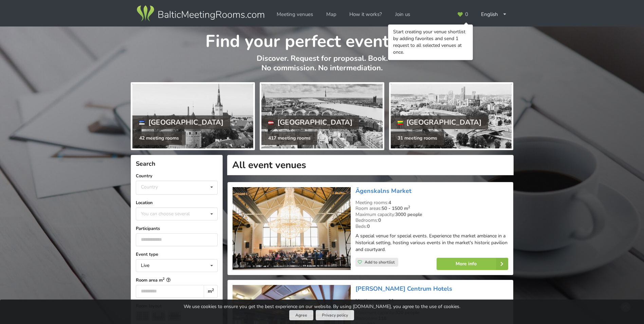 The width and height of the screenshot is (644, 324). What do you see at coordinates (472, 264) in the screenshot?
I see `a: More info` at bounding box center [472, 264].